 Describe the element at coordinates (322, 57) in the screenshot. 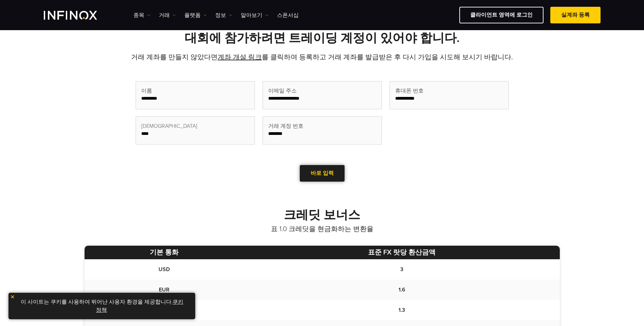

I see `p: 거래 계좌를 만들지 않았다면 를 클릭하여 등록하고 거래 계좌를 발급받은 후 다시 가입을 시도해 보시기 바랍니다.` at that location.